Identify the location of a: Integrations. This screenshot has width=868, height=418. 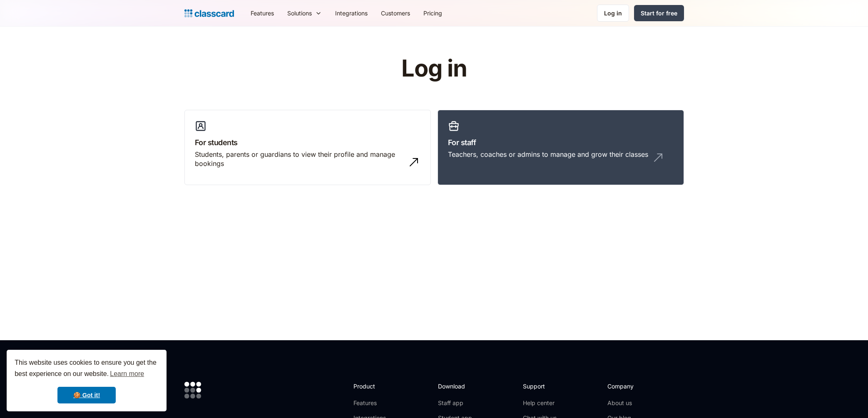
(351, 13).